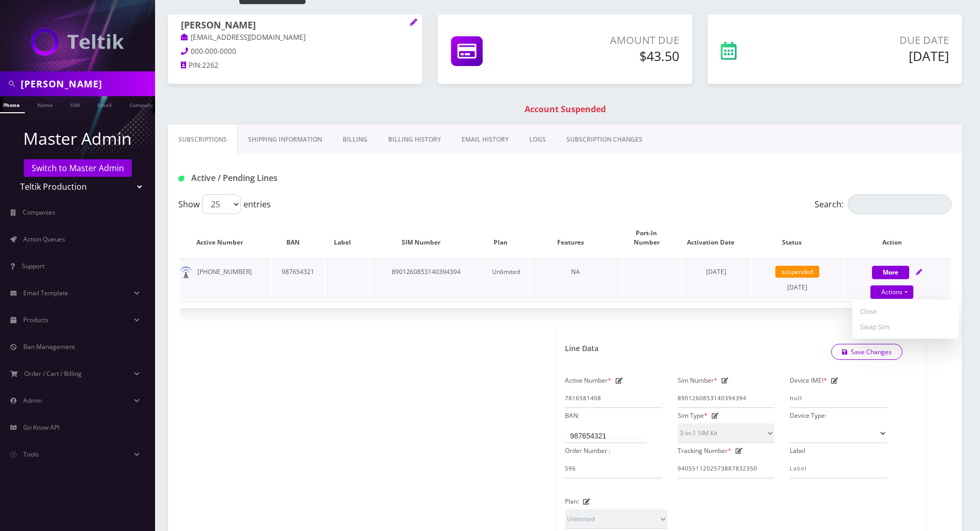  Describe the element at coordinates (214, 51) in the screenshot. I see `span: 000-000-0000` at that location.